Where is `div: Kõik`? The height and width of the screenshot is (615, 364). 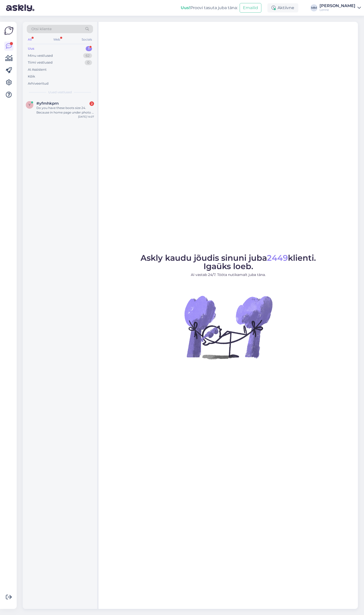
div: Kõik is located at coordinates (31, 77).